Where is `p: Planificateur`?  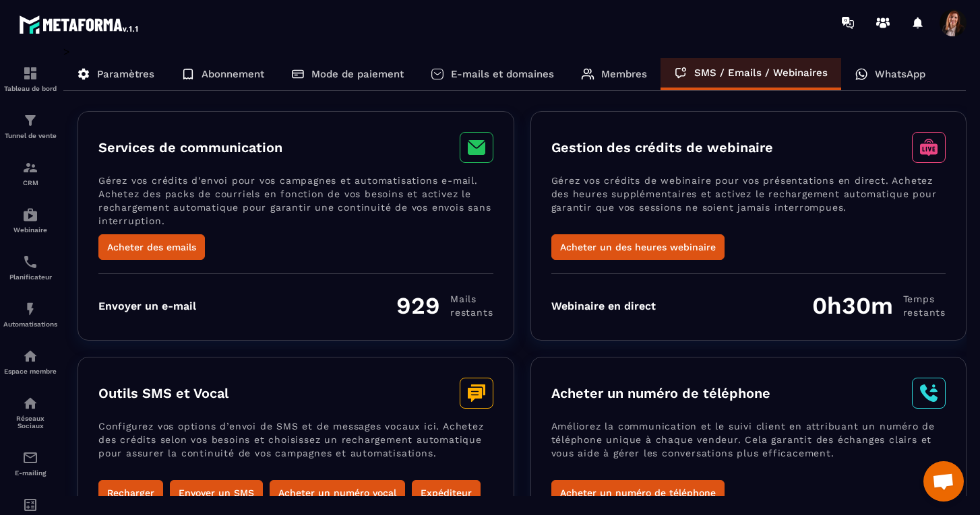
p: Planificateur is located at coordinates (30, 277).